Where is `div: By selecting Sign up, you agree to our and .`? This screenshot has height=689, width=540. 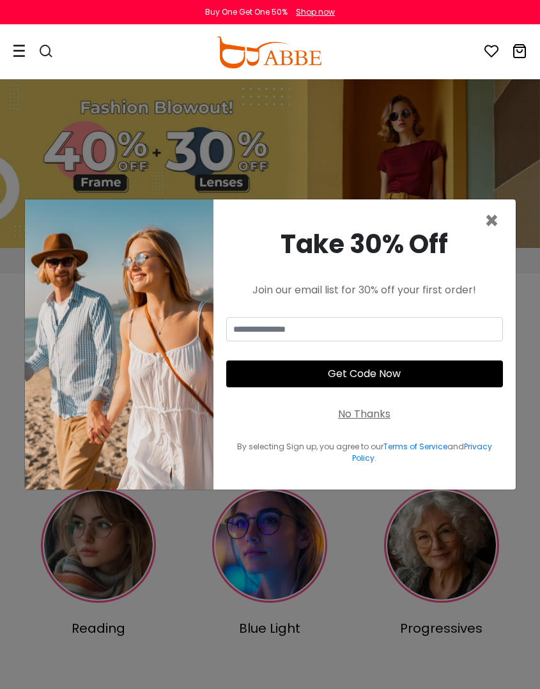
div: By selecting Sign up, you agree to our and . is located at coordinates (364, 453).